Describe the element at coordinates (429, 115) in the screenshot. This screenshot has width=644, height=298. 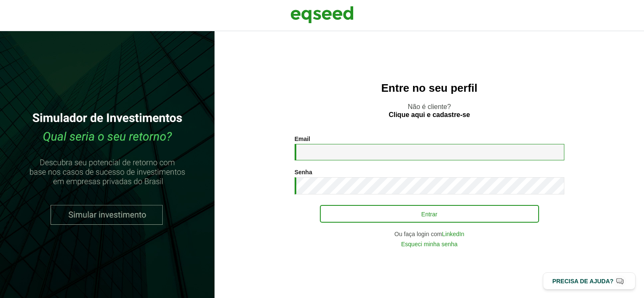
I see `a: Clique aqui e cadastre-se` at that location.